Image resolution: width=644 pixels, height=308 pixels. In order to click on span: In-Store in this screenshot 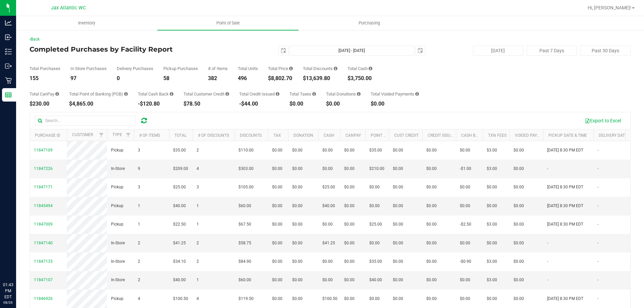, I will do `click(118, 243)`.